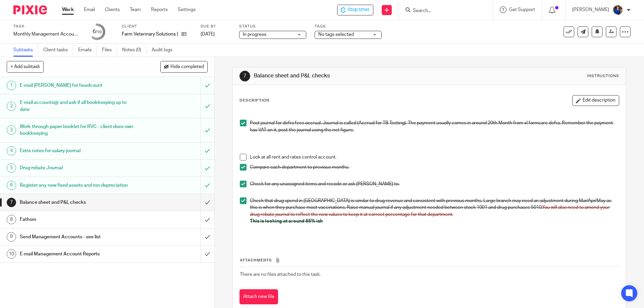 This screenshot has width=644, height=308. Describe the element at coordinates (522, 10) in the screenshot. I see `span: Get Support` at that location.